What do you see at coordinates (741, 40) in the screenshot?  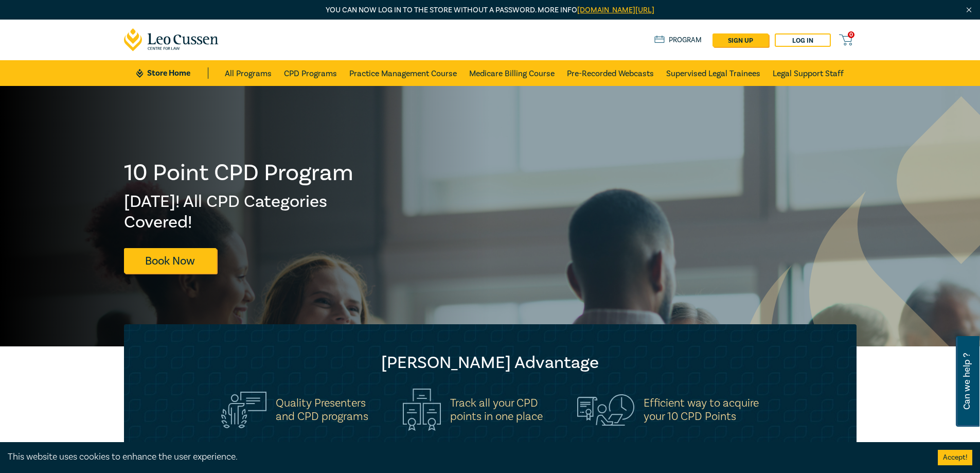 I see `a: sign up` at bounding box center [741, 40].